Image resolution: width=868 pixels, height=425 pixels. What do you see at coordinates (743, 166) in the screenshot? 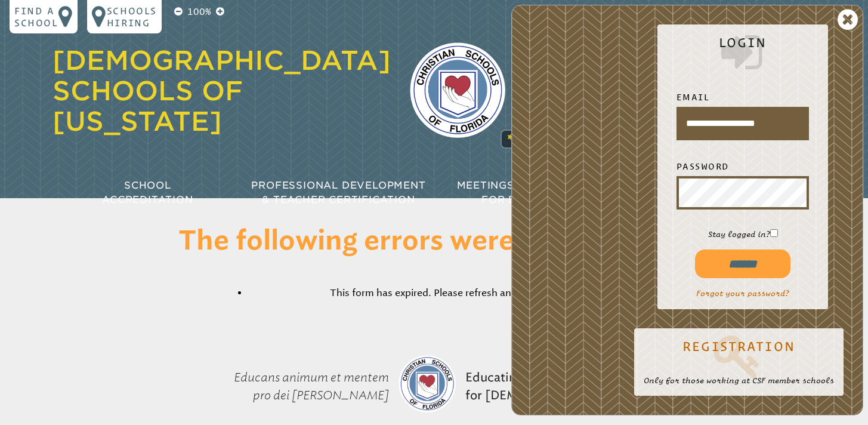
I see `label: Password` at bounding box center [743, 166].